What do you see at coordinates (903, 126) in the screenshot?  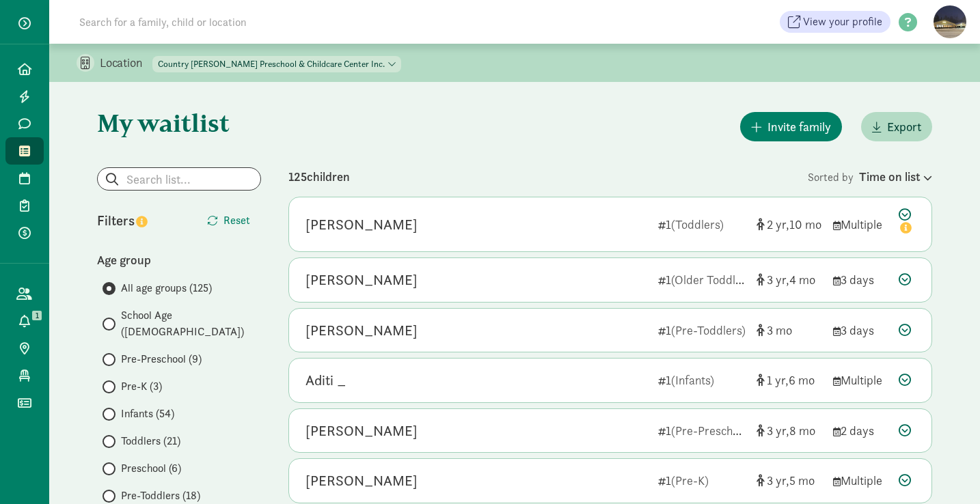 I see `span: Export` at bounding box center [903, 126].